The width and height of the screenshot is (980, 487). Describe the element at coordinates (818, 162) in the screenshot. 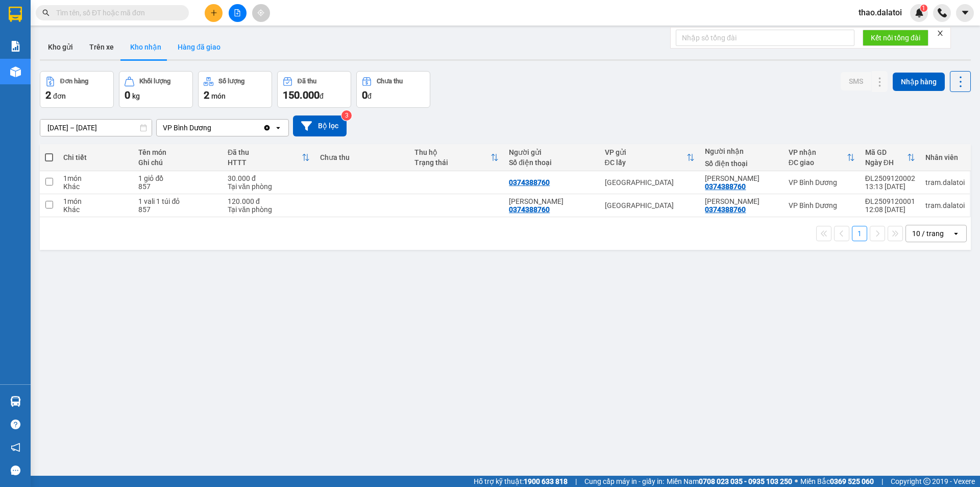

I see `div: ĐC giao` at that location.